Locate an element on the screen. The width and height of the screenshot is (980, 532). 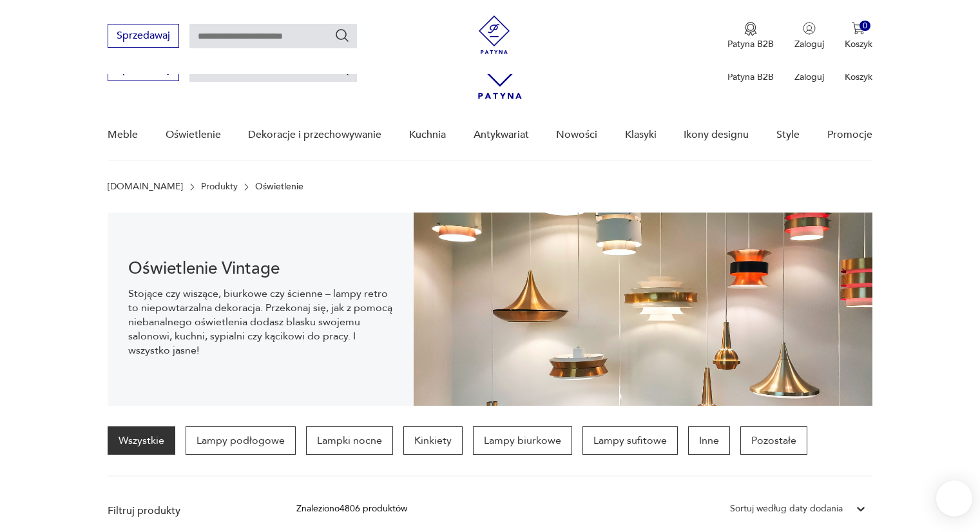
p: Oświetlenie is located at coordinates (279, 187).